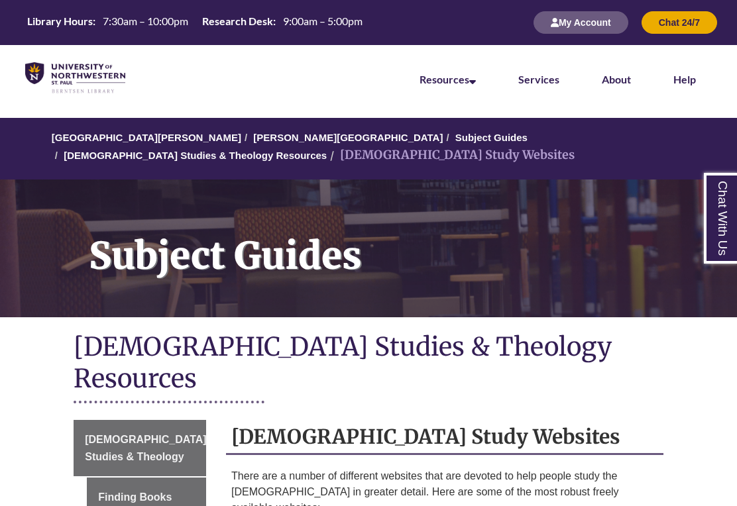 Image resolution: width=737 pixels, height=506 pixels. What do you see at coordinates (684, 79) in the screenshot?
I see `a: Help` at bounding box center [684, 79].